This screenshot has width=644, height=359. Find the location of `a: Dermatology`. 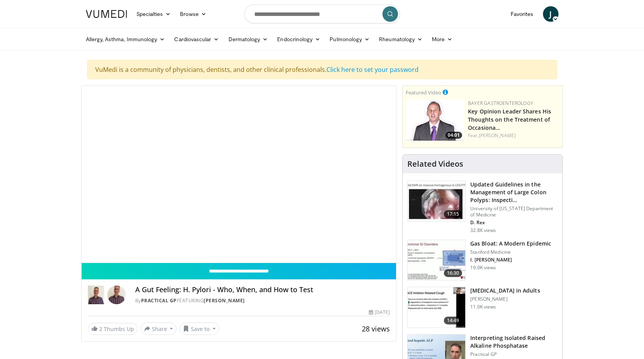

a: Dermatology is located at coordinates (248, 39).